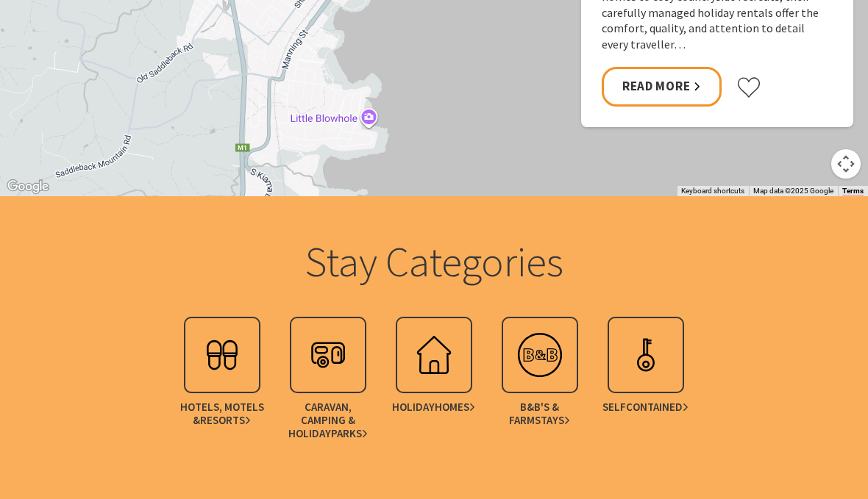 The height and width of the screenshot is (499, 868). Describe the element at coordinates (222, 382) in the screenshot. I see `a: Hotels, Motels &Resorts` at that location.